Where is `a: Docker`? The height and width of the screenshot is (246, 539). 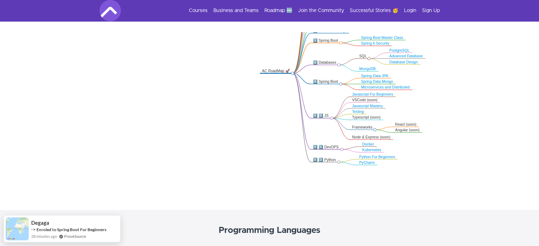
a: Docker is located at coordinates (368, 144).